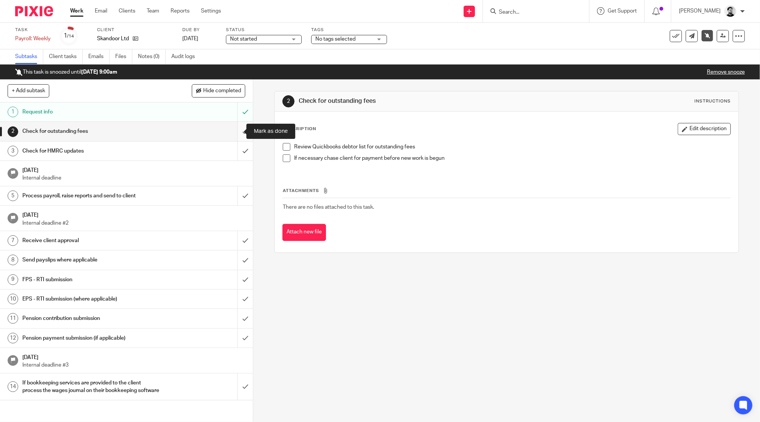 This screenshot has height=422, width=760. What do you see at coordinates (13, 338) in the screenshot?
I see `div: 12` at bounding box center [13, 338].